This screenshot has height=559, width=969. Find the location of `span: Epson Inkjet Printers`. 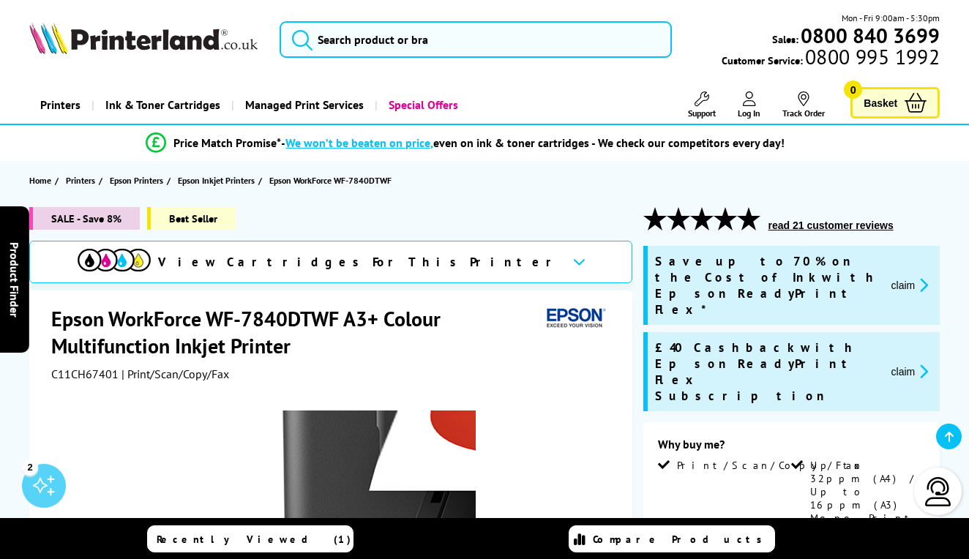

span: Epson Inkjet Printers is located at coordinates (216, 180).